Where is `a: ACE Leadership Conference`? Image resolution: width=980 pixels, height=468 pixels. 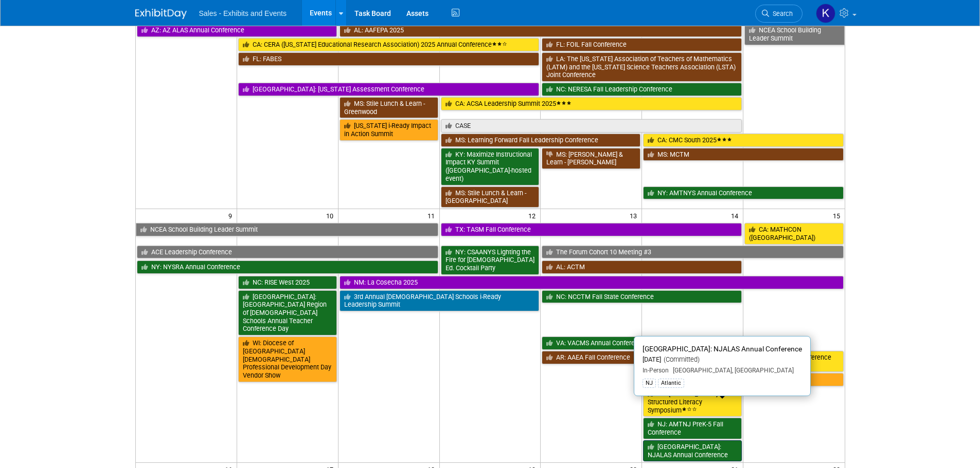 a: ACE Leadership Conference is located at coordinates (288, 252).